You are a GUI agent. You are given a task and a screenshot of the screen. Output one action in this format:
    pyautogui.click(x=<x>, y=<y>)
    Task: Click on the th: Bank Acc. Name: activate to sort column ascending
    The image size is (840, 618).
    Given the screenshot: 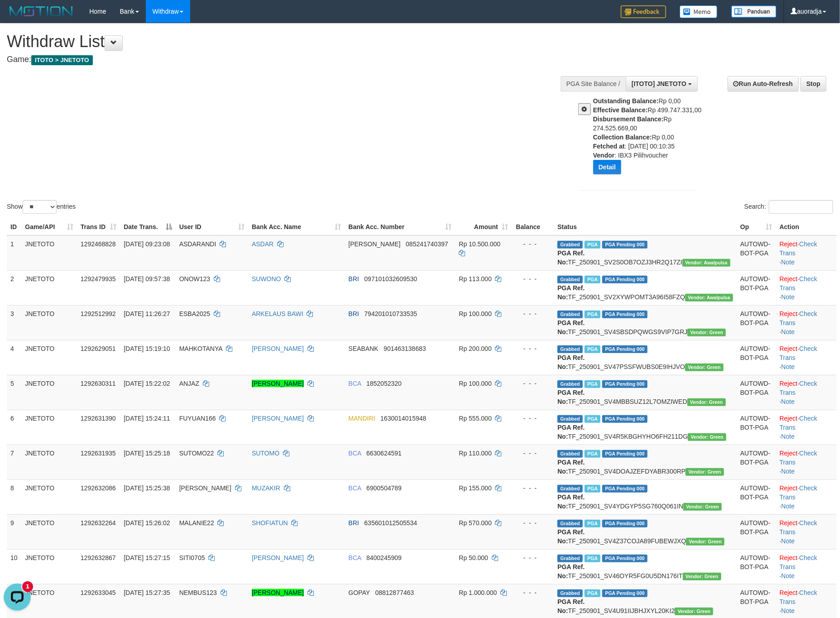 What is the action you would take?
    pyautogui.click(x=296, y=227)
    